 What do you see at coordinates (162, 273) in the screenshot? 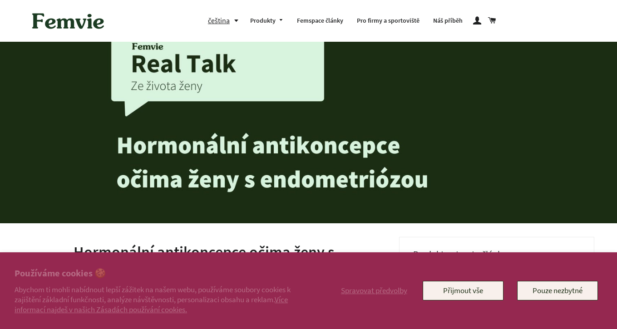
I see `h2: Používáme cookies 🍪` at bounding box center [162, 273].